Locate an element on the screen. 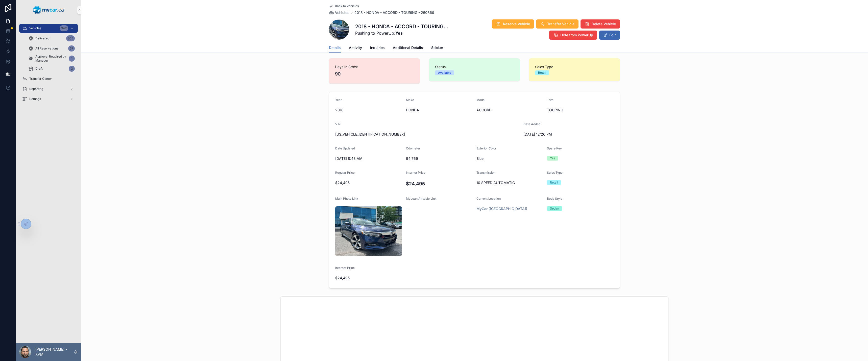  span: Transmission is located at coordinates (485, 172).